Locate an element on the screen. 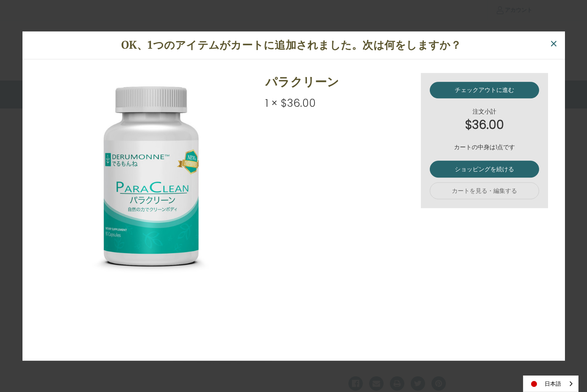 The image size is (587, 392). h1: OK、1つのアイテムがカートに追加されました。次は何をしますか？ is located at coordinates (291, 46).